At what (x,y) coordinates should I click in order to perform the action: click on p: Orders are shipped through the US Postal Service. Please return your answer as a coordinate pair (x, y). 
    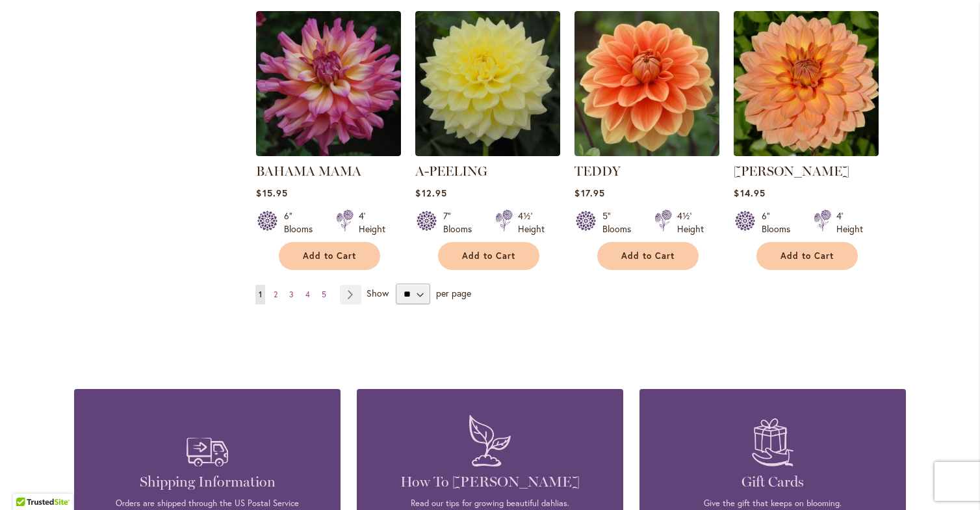
    Looking at the image, I should click on (208, 504).